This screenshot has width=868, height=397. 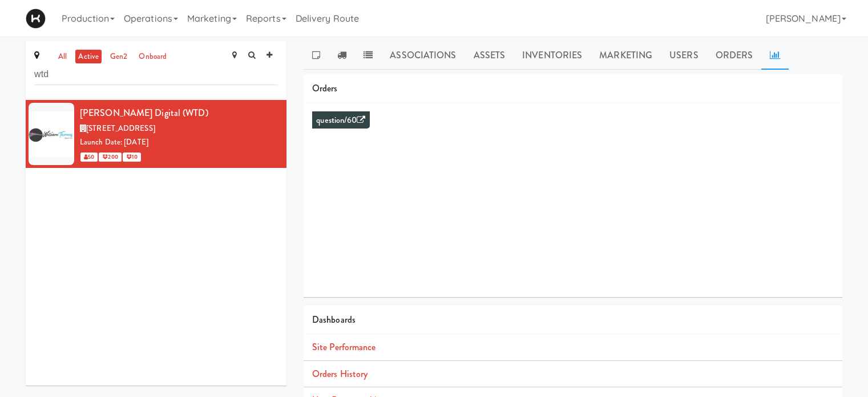 I want to click on img: Micromart, so click(x=36, y=19).